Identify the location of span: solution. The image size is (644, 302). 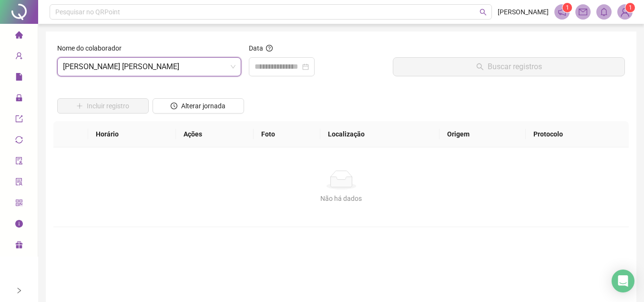
(19, 183).